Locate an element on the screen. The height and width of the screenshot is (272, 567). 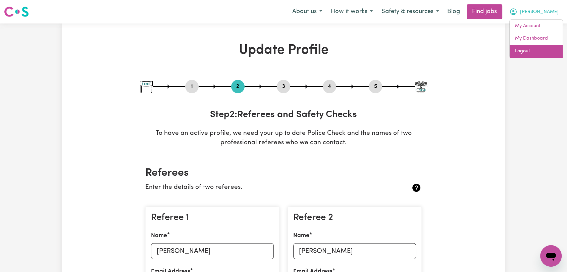
h3: Step 2 : Referees and Safety Checks is located at coordinates (284, 115).